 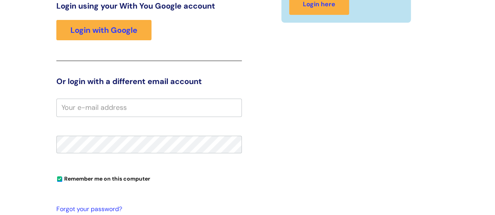 What do you see at coordinates (149, 108) in the screenshot?
I see `input: Your e-mail address` at bounding box center [149, 108].